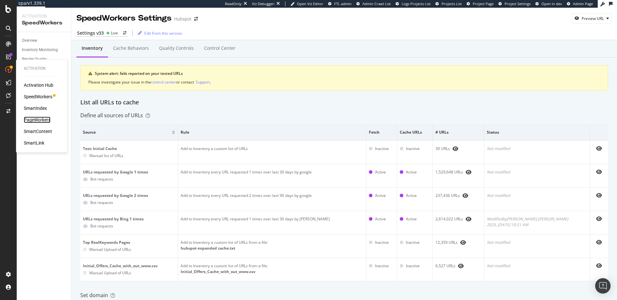 This screenshot has height=300, width=617. I want to click on div: Render Quality, so click(34, 59).